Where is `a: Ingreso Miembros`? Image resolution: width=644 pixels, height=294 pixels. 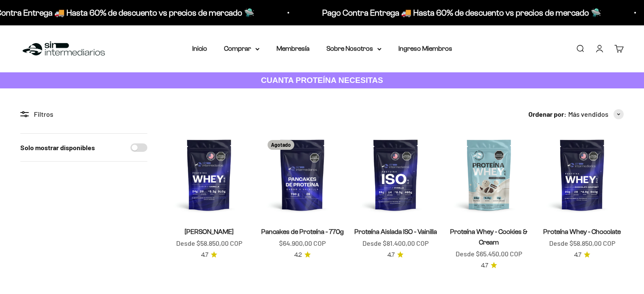
a: Ingreso Miembros is located at coordinates (425, 48).